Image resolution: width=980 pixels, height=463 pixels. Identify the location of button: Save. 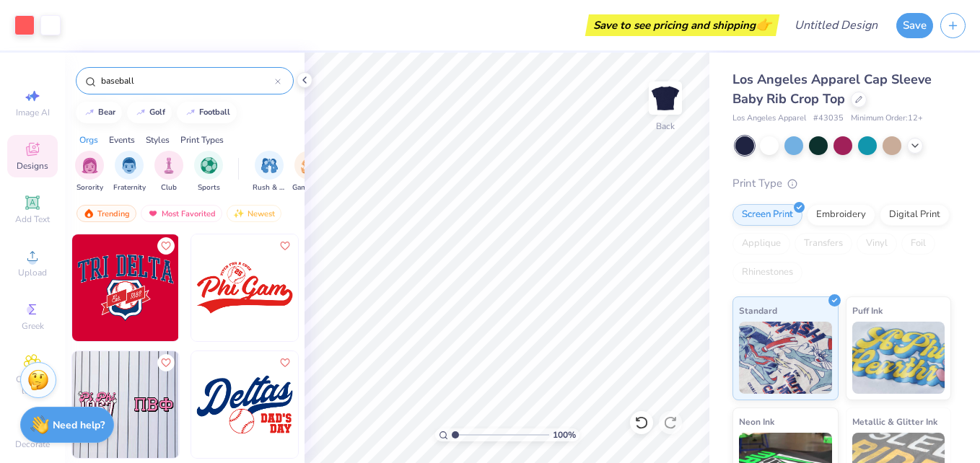
(914, 26).